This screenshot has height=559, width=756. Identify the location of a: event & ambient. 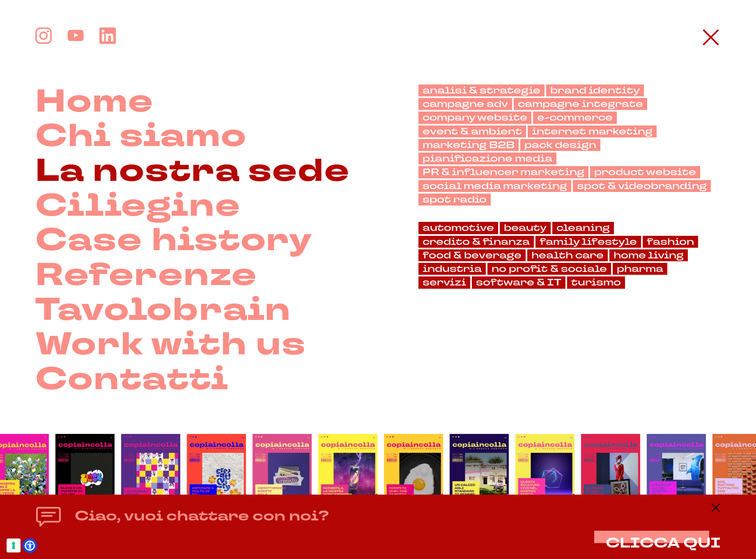
(472, 131).